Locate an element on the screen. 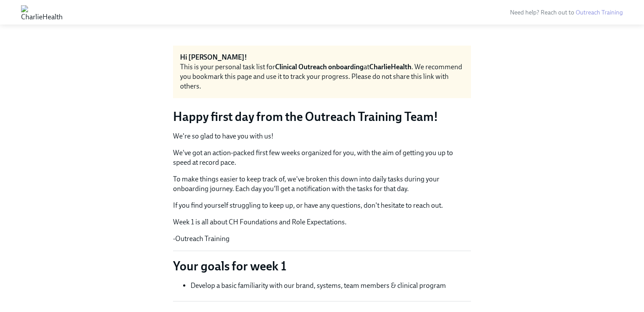 The width and height of the screenshot is (644, 312). strong: Clinical Outreach onboarding is located at coordinates (320, 67).